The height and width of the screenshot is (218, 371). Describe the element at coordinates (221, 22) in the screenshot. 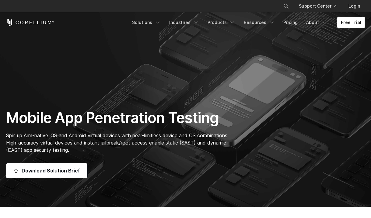

I see `a: Products` at that location.